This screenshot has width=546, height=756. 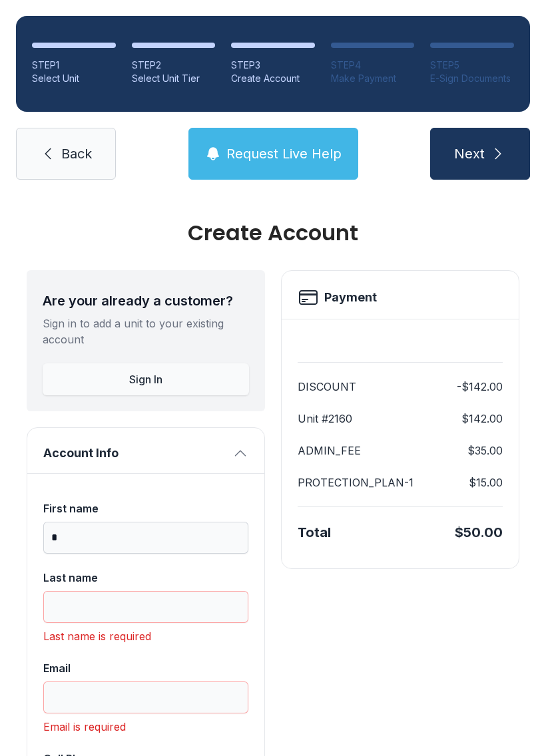 What do you see at coordinates (74, 65) in the screenshot?
I see `div: STEP 1` at bounding box center [74, 65].